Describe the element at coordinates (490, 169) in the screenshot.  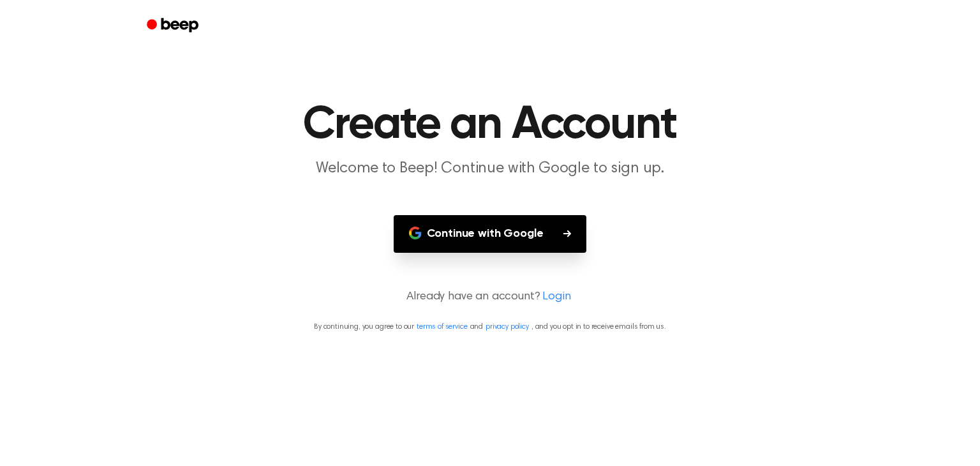
I see `p: Welcome to Beep! Continue with Google to sign up.` at that location.